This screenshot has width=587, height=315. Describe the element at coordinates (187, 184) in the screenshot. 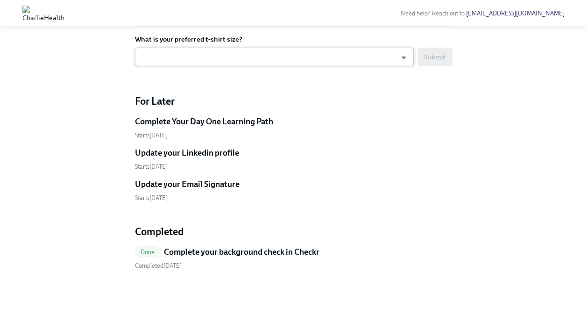

I see `h5: Update your Email Signature` at that location.